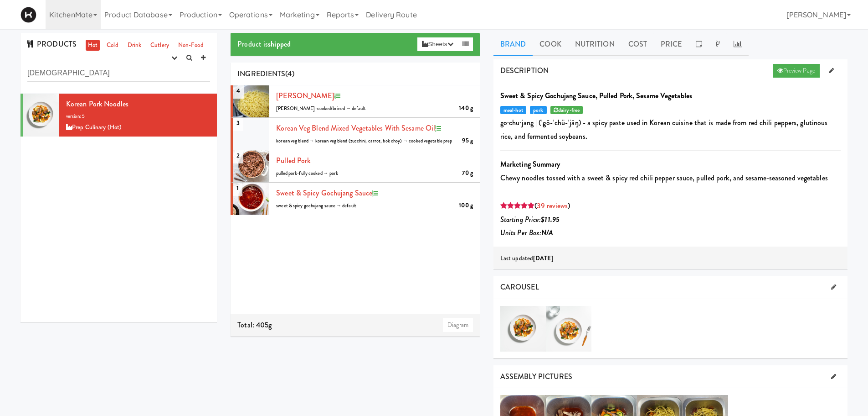 This screenshot has height=416, width=868. What do you see at coordinates (264, 44) in the screenshot?
I see `span: Product is` at bounding box center [264, 44].